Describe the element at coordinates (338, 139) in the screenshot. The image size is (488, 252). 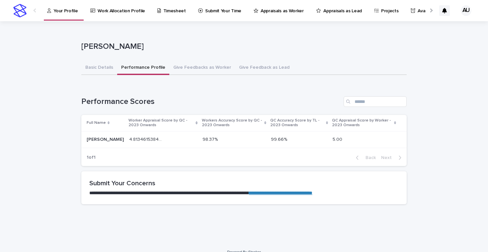
I see `p: 5.00` at that location.